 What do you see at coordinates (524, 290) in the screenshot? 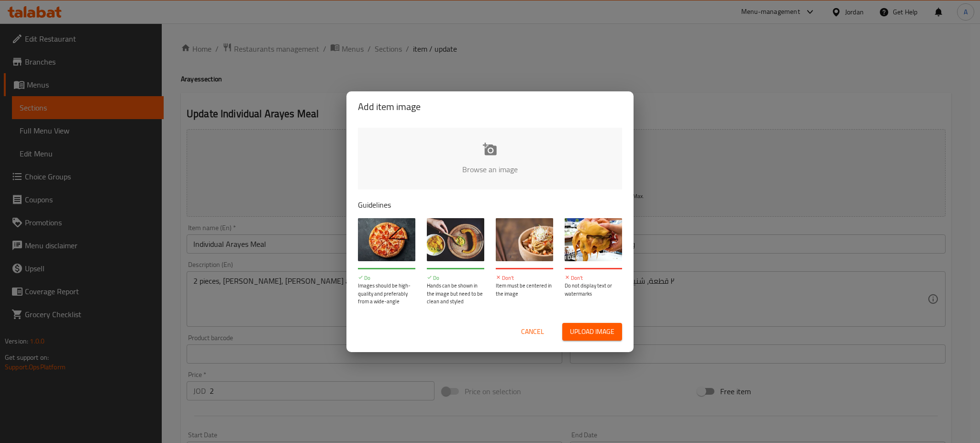
I see `p: Item must be centered in the image` at bounding box center [524, 290].